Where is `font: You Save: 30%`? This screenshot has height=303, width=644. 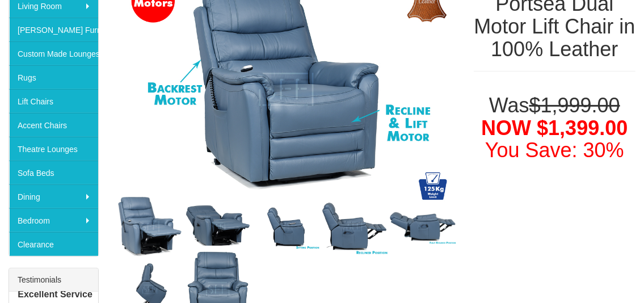 font: You Save: 30% is located at coordinates (555, 149).